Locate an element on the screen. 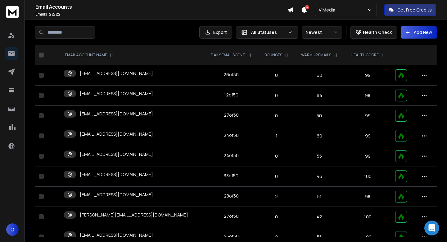  button: Export is located at coordinates (216, 32).